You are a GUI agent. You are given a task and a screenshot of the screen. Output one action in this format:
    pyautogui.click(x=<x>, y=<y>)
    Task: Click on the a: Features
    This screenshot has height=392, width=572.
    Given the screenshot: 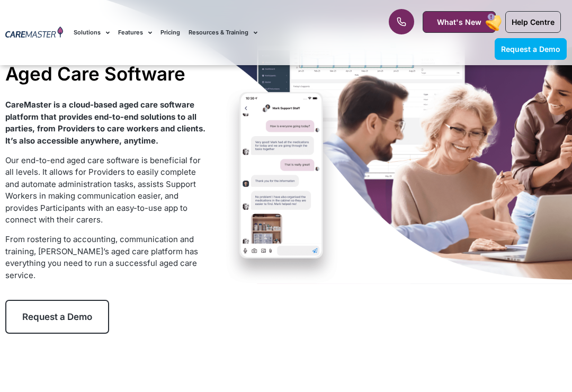 What is the action you would take?
    pyautogui.click(x=136, y=32)
    